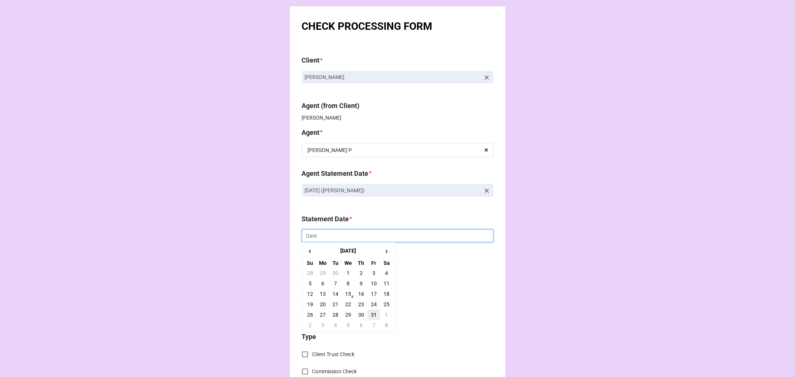 This screenshot has width=795, height=377. I want to click on th: Su, so click(310, 263).